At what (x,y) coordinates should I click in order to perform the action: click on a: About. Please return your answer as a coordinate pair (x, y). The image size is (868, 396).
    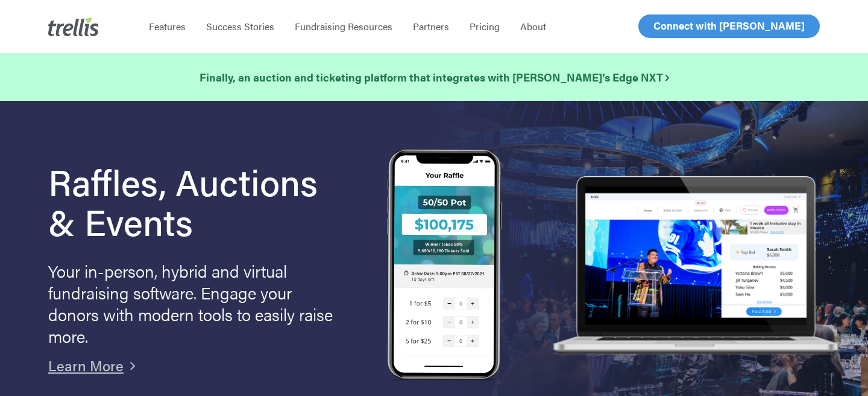
    Looking at the image, I should click on (533, 26).